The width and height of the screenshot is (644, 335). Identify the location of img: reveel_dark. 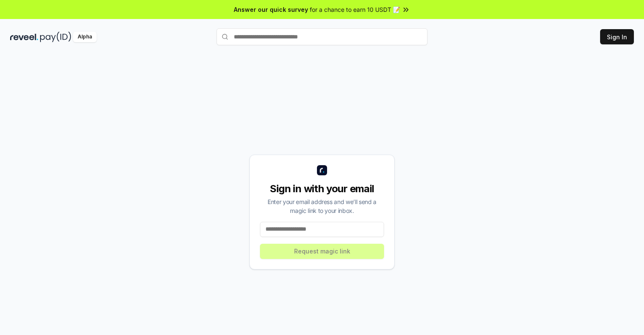
(24, 37).